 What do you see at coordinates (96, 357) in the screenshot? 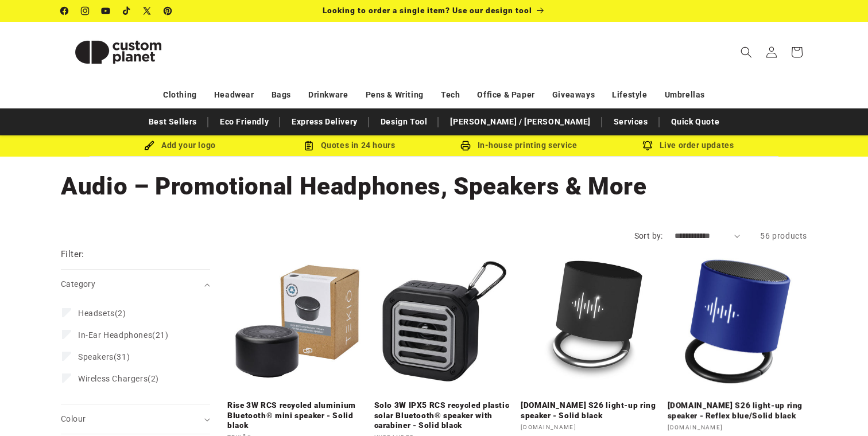
I see `span: Speakers` at bounding box center [96, 357].